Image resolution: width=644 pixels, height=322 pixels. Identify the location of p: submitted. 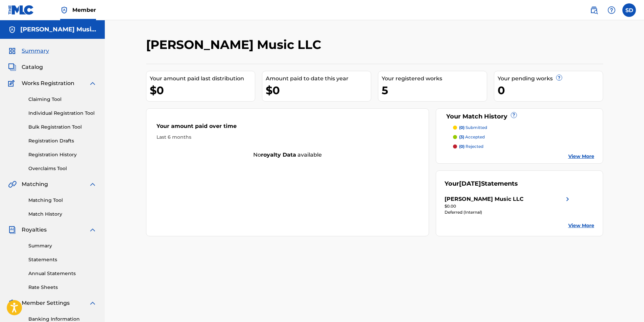
(473, 128).